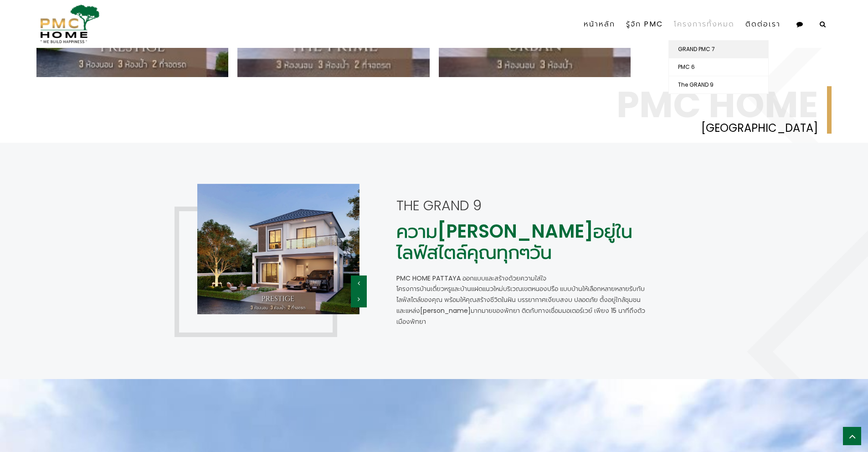 The height and width of the screenshot is (452, 868). Describe the element at coordinates (763, 24) in the screenshot. I see `a: ติดต่อเรา` at that location.